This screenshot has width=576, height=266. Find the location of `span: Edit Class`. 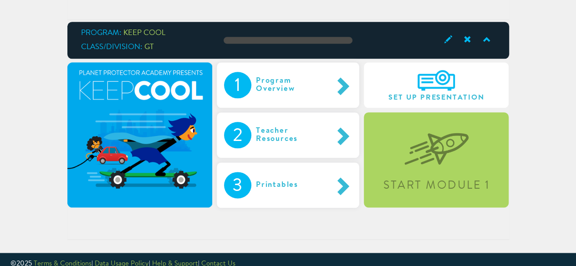

span: Edit Class is located at coordinates (447, 40).